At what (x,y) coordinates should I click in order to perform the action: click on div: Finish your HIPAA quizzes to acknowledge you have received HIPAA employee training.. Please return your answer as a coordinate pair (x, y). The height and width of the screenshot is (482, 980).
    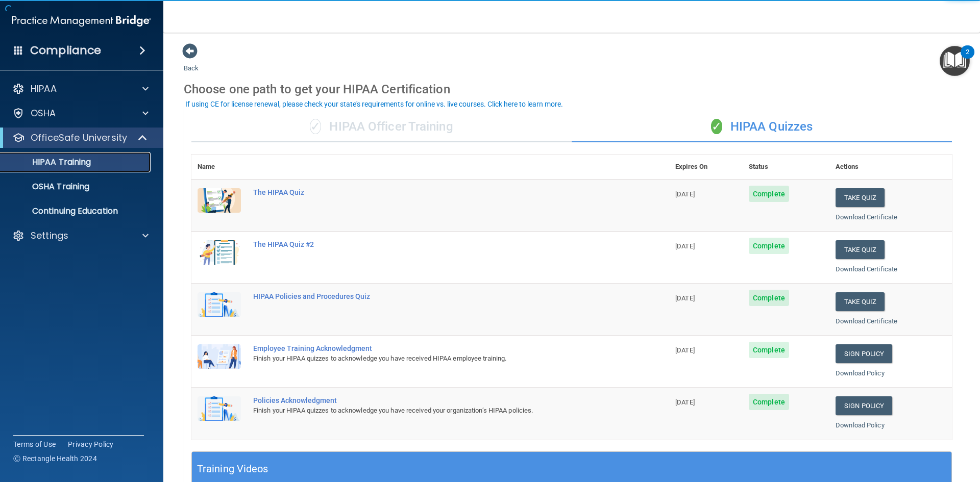
    Looking at the image, I should click on (435, 359).